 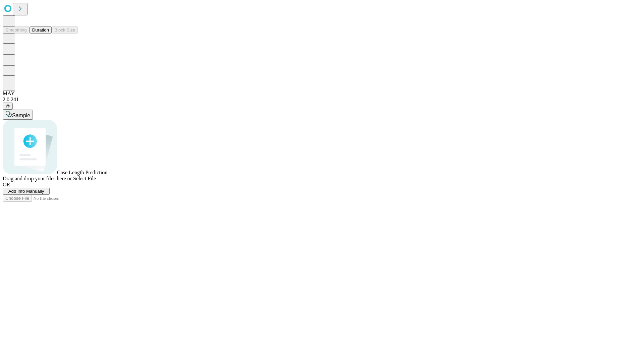 I want to click on div: 2.0.241, so click(x=322, y=100).